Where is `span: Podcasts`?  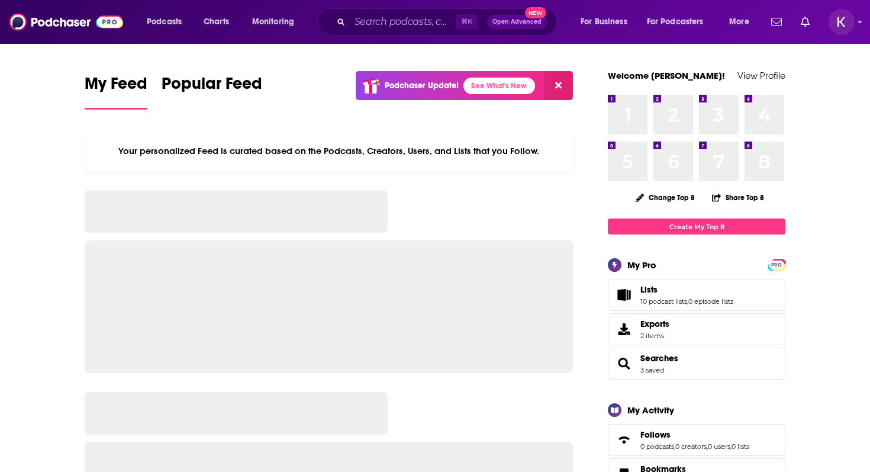 span: Podcasts is located at coordinates (164, 22).